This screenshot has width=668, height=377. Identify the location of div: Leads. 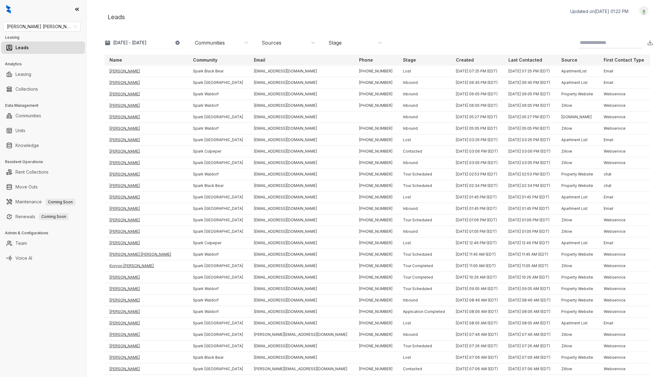
(377, 17).